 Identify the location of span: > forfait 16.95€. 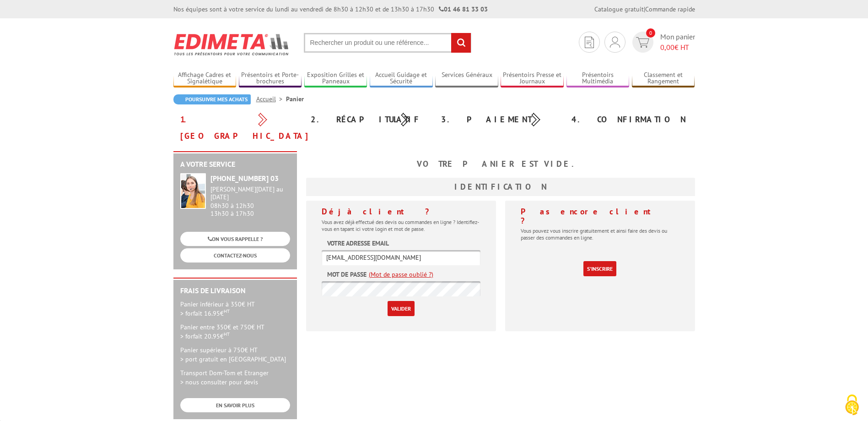
(205, 313).